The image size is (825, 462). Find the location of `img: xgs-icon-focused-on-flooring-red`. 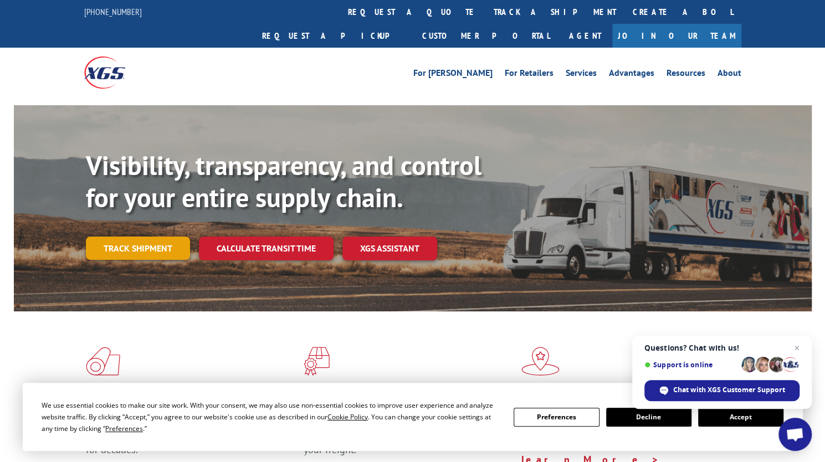

img: xgs-icon-focused-on-flooring-red is located at coordinates (317, 361).